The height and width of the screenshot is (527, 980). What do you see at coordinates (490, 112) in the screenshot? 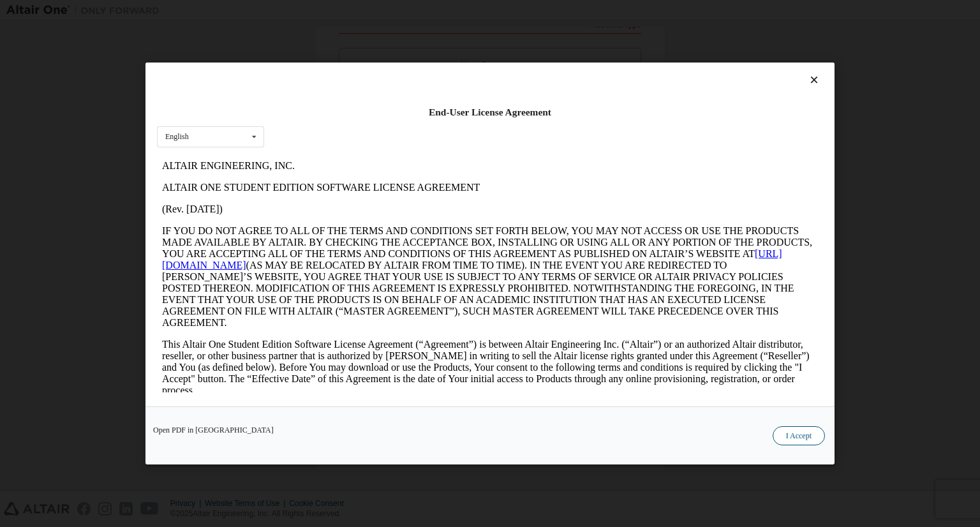
I see `div: End-User License Agreement` at bounding box center [490, 112].